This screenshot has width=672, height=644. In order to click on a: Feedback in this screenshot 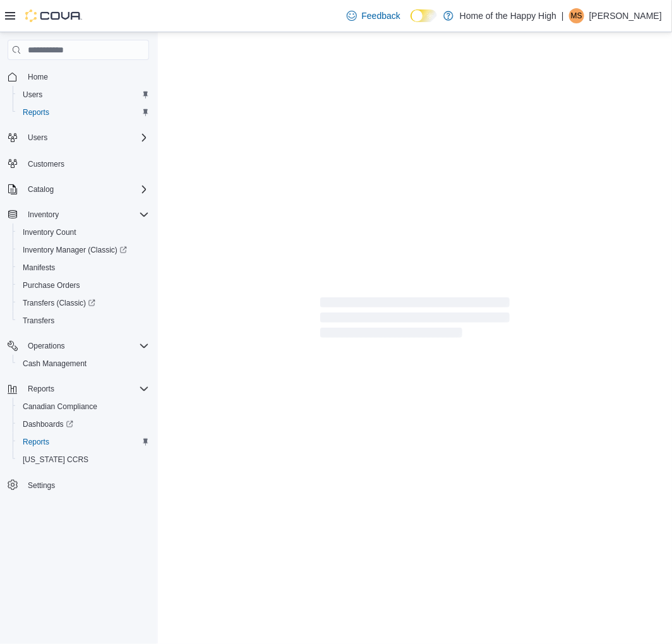, I will do `click(374, 16)`.